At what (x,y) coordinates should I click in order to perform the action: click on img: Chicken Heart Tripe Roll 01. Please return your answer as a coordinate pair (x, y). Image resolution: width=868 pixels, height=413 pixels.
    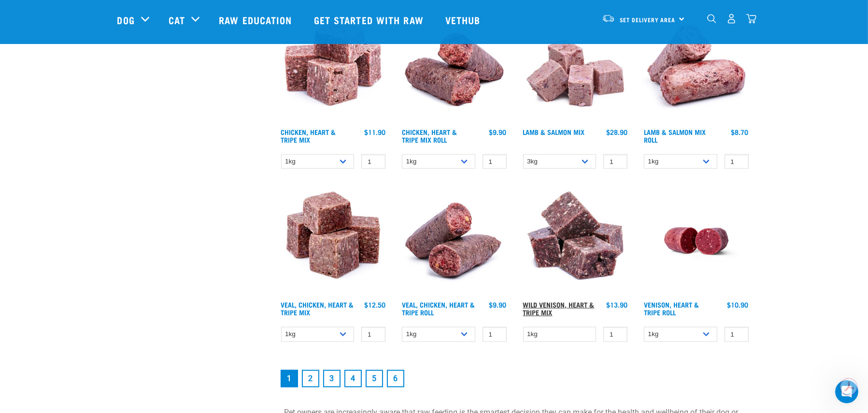
    Looking at the image, I should click on (454, 68).